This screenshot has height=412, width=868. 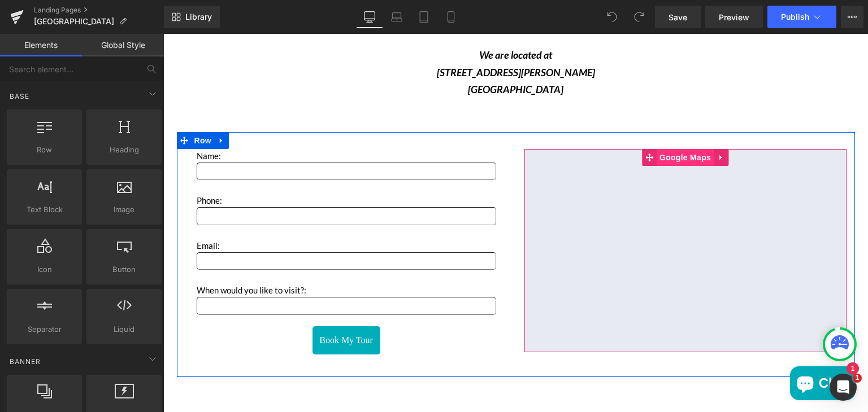 I want to click on a: Preview, so click(x=734, y=17).